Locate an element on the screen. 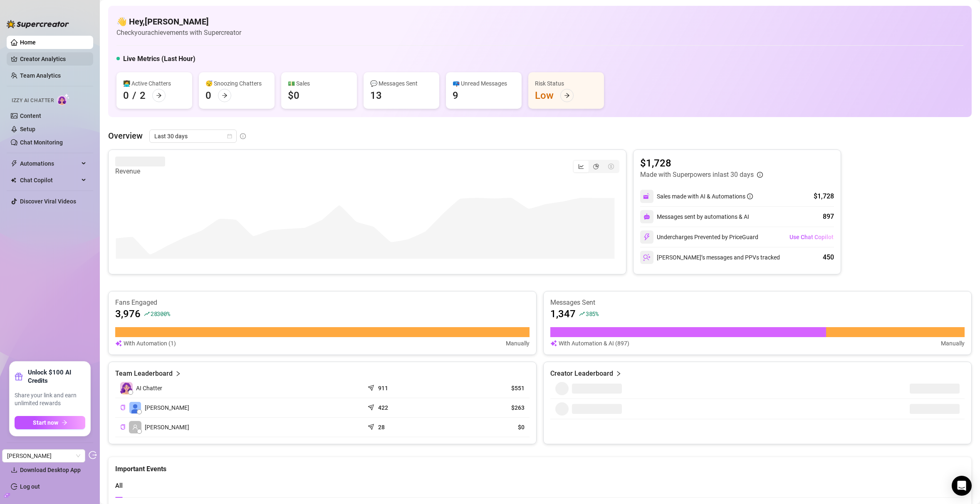  div: segmented control is located at coordinates (596, 166).